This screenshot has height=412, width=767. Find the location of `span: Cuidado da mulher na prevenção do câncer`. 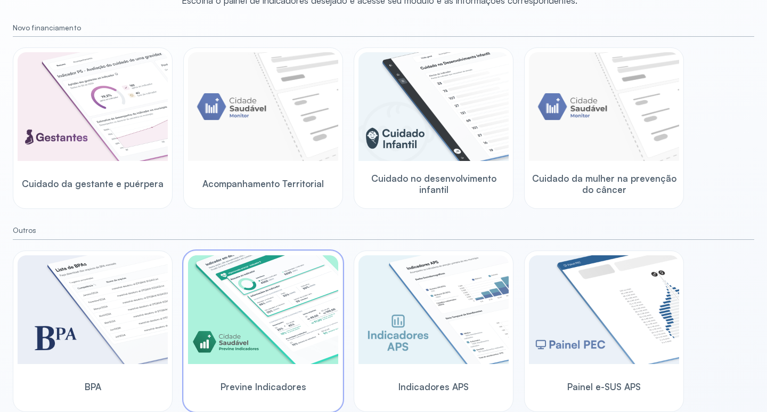

span: Cuidado da mulher na prevenção do câncer is located at coordinates (604, 184).